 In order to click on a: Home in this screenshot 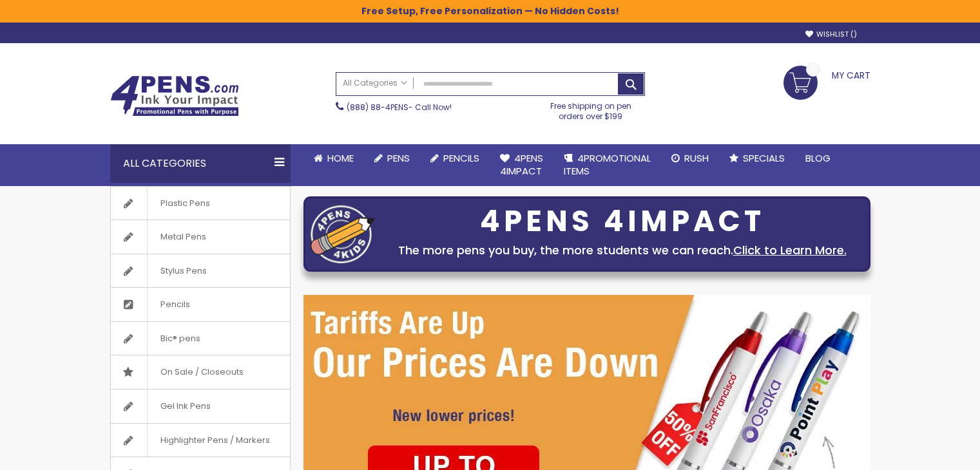, I will do `click(334, 158)`.